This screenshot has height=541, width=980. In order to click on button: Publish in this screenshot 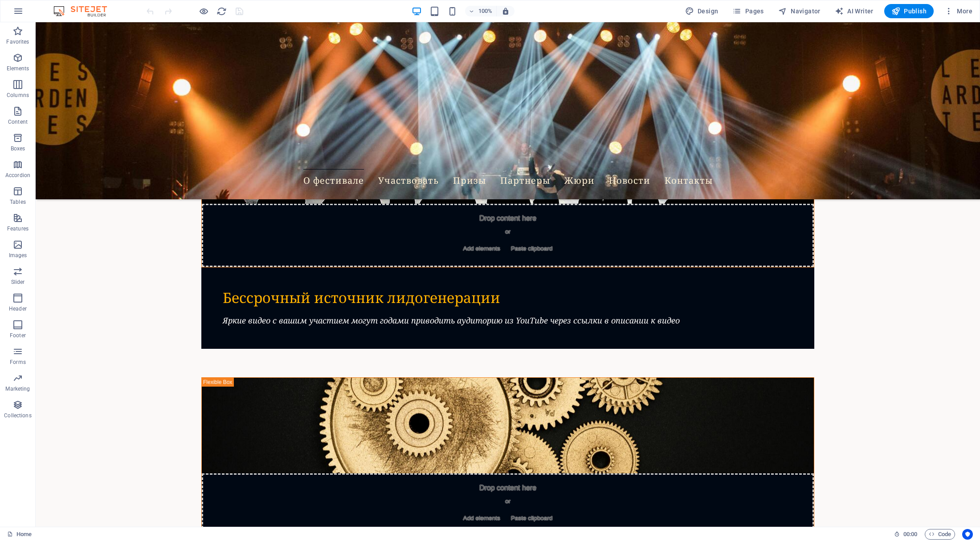, I will do `click(909, 11)`.